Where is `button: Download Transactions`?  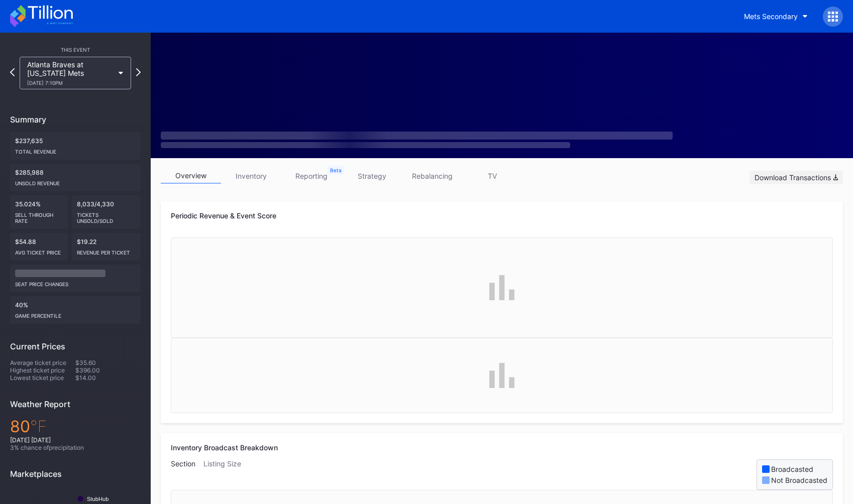
button: Download Transactions is located at coordinates (796, 177).